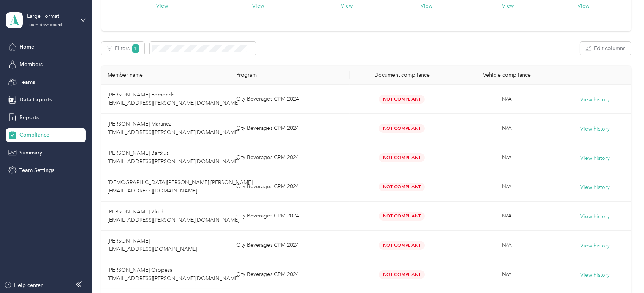 This screenshot has width=644, height=293. I want to click on button: Filters1, so click(123, 48).